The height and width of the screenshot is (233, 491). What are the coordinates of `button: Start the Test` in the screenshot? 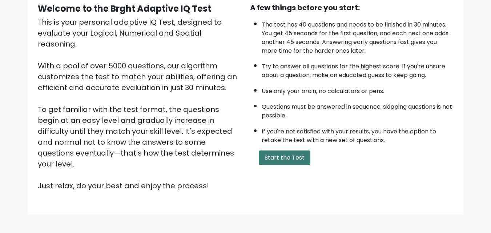 It's located at (285, 158).